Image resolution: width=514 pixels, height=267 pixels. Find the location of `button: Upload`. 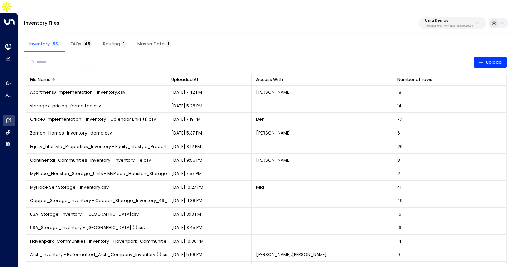

button: Upload is located at coordinates (490, 62).